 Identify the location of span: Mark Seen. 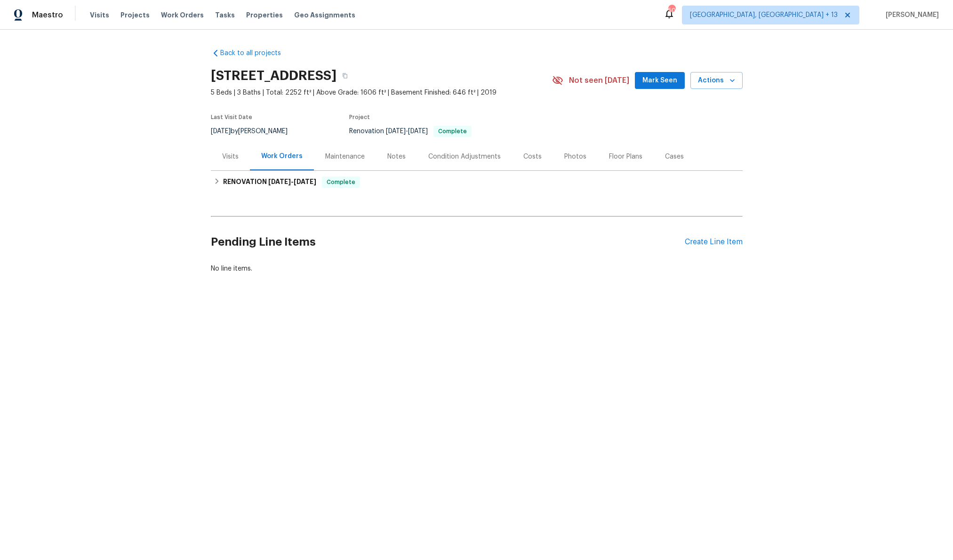
(660, 80).